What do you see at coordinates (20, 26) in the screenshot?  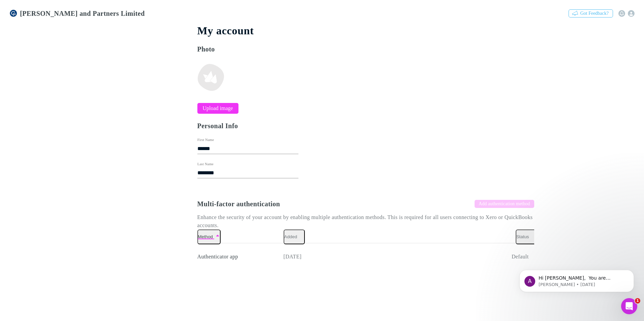 I see `div: Profile image for Alex` at bounding box center [20, 26].